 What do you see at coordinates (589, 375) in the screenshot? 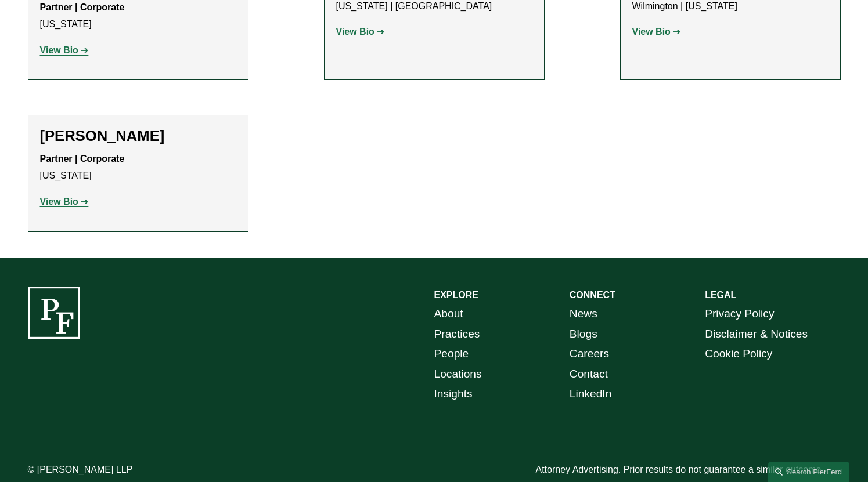
I see `a: Contact` at bounding box center [589, 375].